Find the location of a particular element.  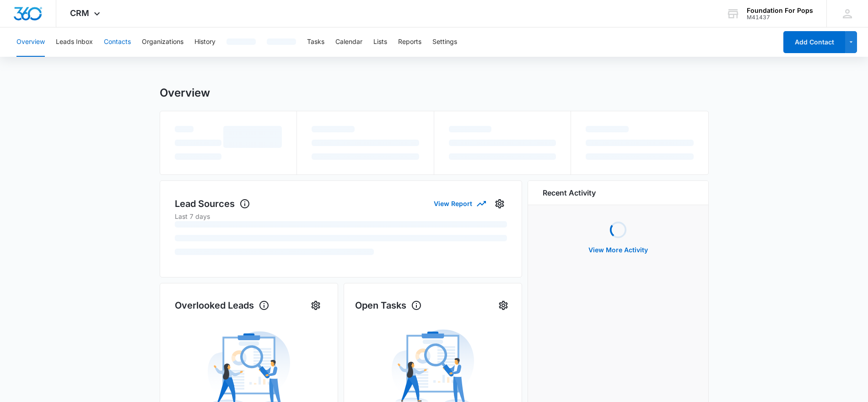

span: CRM is located at coordinates (80, 13).